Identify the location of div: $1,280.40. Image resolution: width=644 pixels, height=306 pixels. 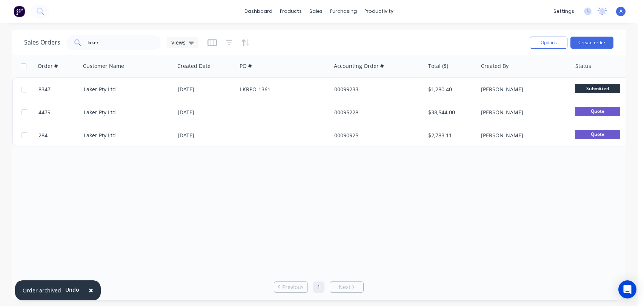
(450, 89).